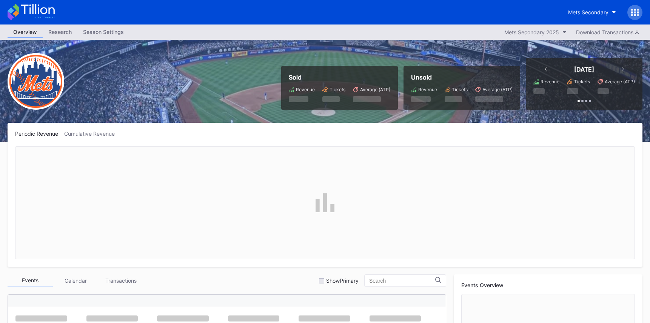 The width and height of the screenshot is (650, 323). What do you see at coordinates (342, 281) in the screenshot?
I see `div: Show Primary` at bounding box center [342, 281].